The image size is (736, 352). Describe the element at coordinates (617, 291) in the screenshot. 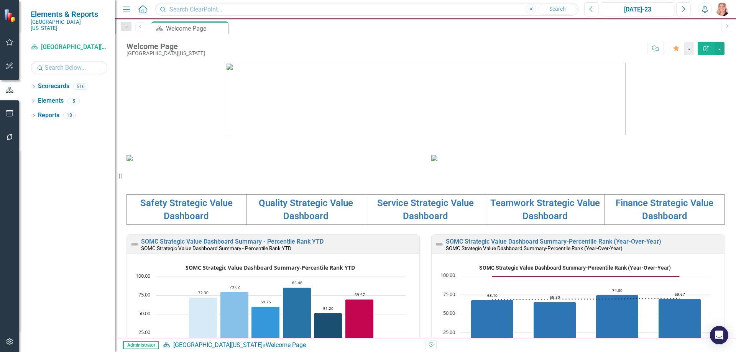

I see `text: 74.30` at that location.